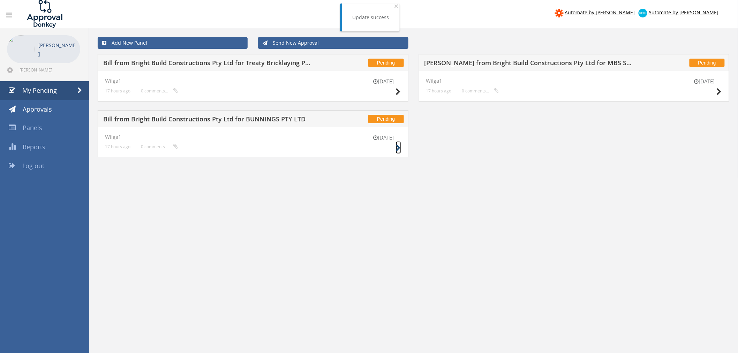 The height and width of the screenshot is (353, 738). What do you see at coordinates (208, 120) in the screenshot?
I see `h5: Bill from Bright Build Constructions Pty Ltd for BUNNINGS PTY LTD` at bounding box center [208, 120].